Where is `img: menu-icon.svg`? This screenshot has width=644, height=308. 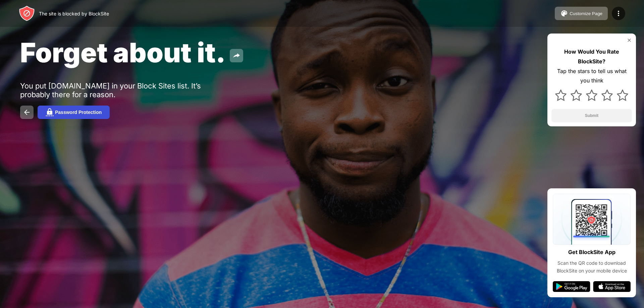 img: menu-icon.svg is located at coordinates (619, 14).